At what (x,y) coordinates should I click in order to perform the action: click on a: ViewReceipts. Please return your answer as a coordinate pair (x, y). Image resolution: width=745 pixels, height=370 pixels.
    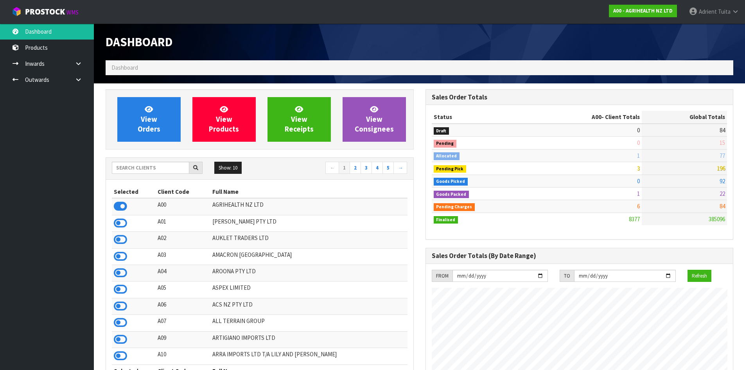
    Looking at the image, I should click on (299, 119).